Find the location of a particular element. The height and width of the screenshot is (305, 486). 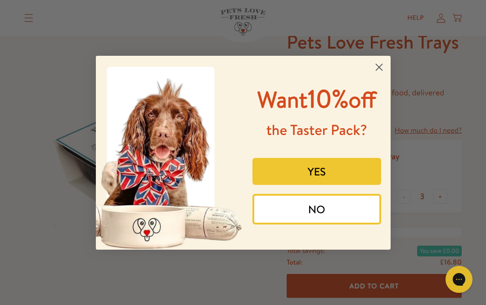

button: NO is located at coordinates (317, 209).